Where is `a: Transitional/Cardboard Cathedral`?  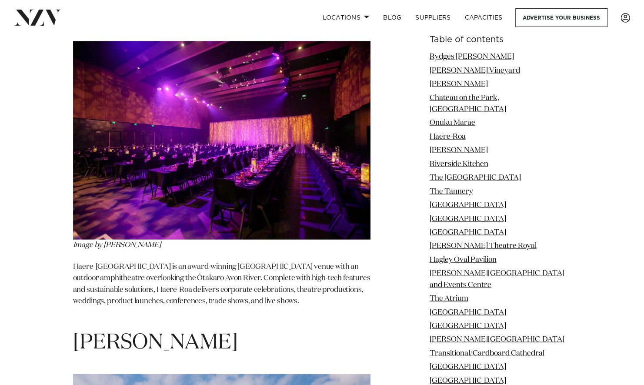 a: Transitional/Cardboard Cathedral is located at coordinates (487, 353).